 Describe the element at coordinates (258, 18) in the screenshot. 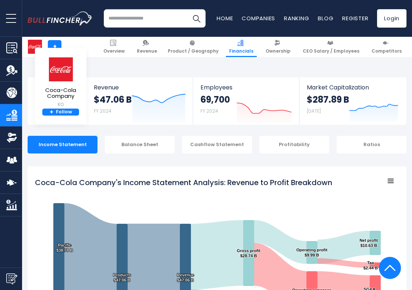

I see `a: Companies` at that location.